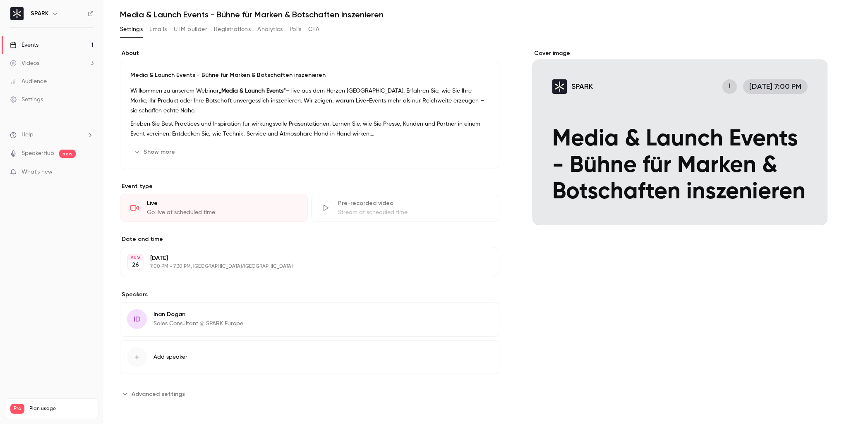 The width and height of the screenshot is (844, 424). I want to click on button: Polls, so click(295, 29).